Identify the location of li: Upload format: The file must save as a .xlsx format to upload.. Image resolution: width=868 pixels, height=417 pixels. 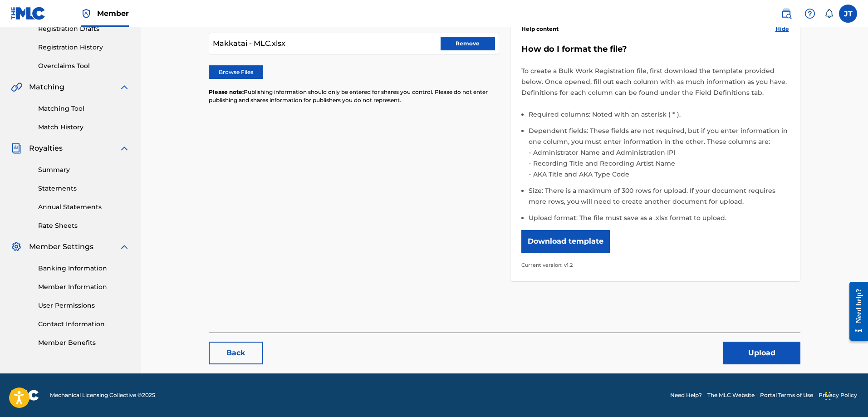
(659, 218).